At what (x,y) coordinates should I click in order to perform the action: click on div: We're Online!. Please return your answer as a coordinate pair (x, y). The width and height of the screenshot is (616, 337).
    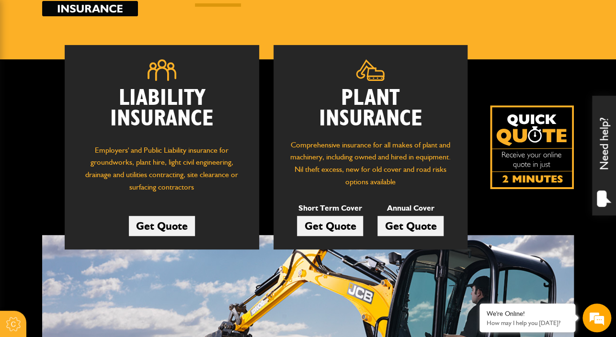
    Looking at the image, I should click on (527, 314).